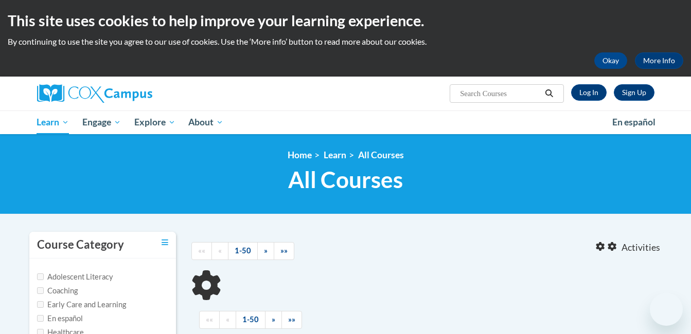  Describe the element at coordinates (165, 243) in the screenshot. I see `a: Toggle collapse` at that location.